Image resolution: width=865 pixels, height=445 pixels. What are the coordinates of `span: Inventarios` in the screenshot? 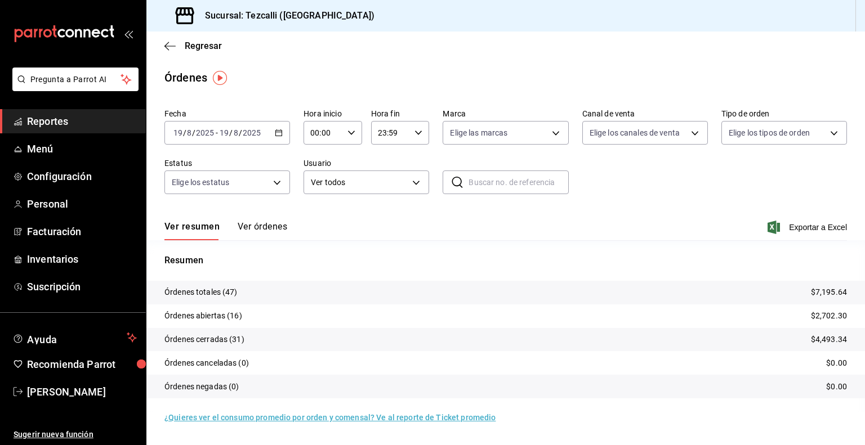 It's located at (82, 259).